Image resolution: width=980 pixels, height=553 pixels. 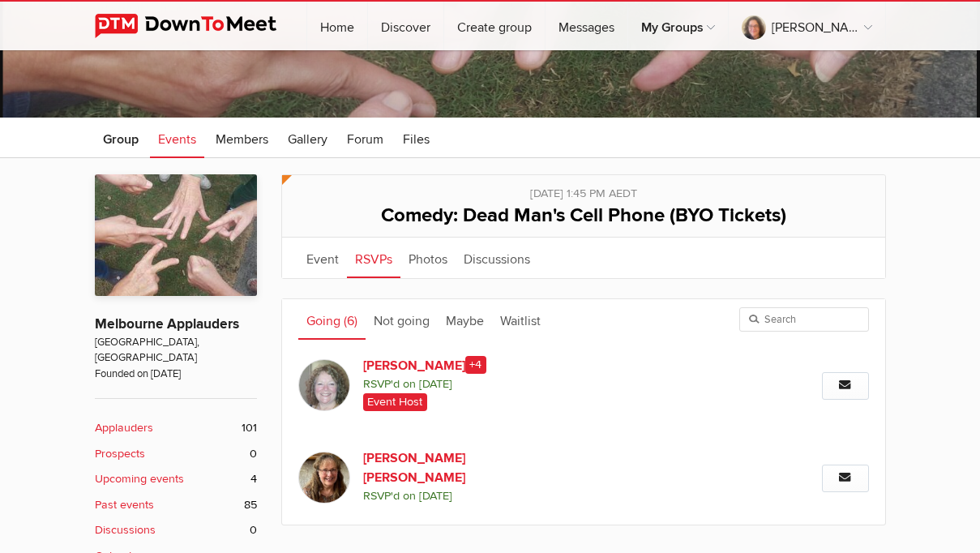 I want to click on b: Discussions, so click(x=125, y=530).